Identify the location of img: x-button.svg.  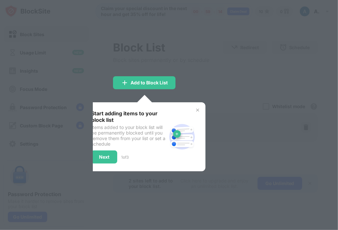
(198, 110).